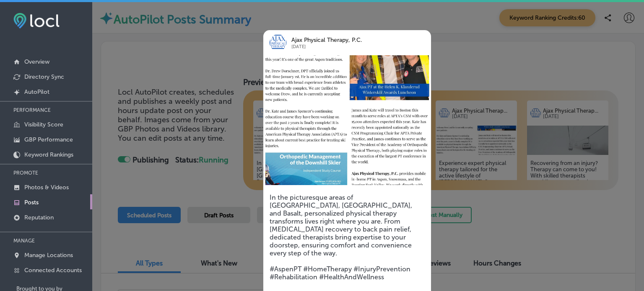 Image resolution: width=644 pixels, height=291 pixels. What do you see at coordinates (49, 255) in the screenshot?
I see `p: Manage Locations` at bounding box center [49, 255].